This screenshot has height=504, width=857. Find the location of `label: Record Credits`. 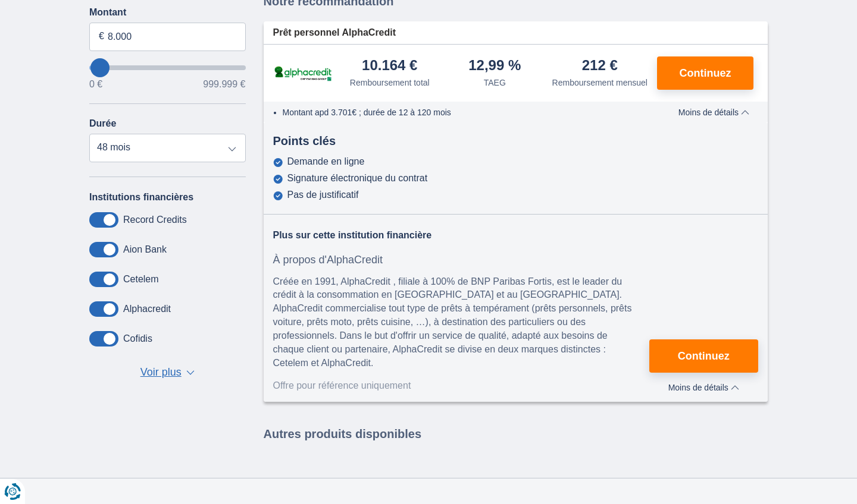

label: Record Credits is located at coordinates (155, 220).